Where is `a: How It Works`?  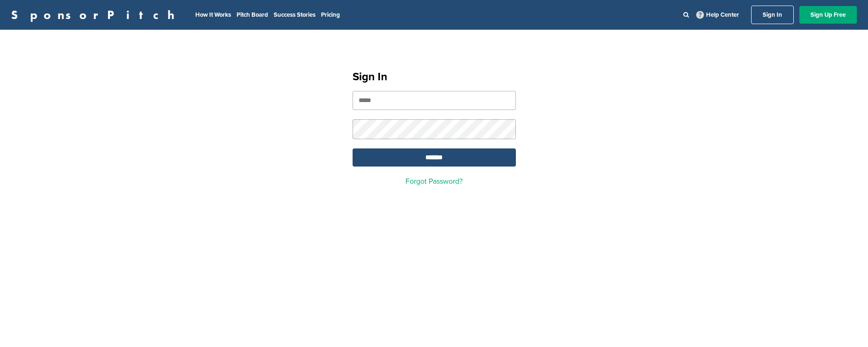 a: How It Works is located at coordinates (213, 15).